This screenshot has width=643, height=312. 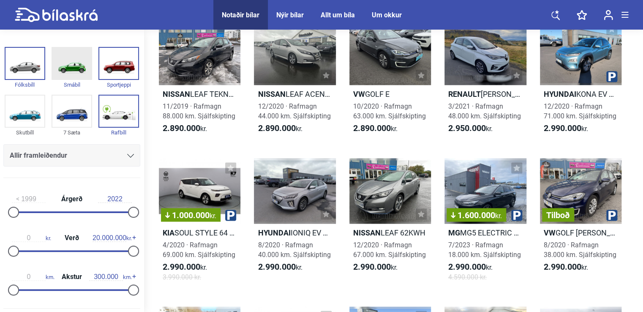 What do you see at coordinates (390, 250) in the screenshot?
I see `span: 12/2020 · Rafmagn 67.000 km. Sjálfskipting` at bounding box center [390, 250].